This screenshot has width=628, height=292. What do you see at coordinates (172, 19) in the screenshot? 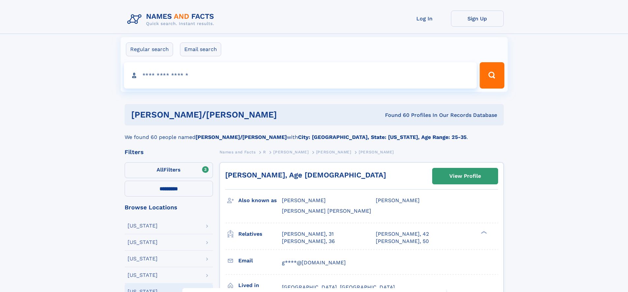
I see `img: Logo Names and Facts` at bounding box center [172, 19].